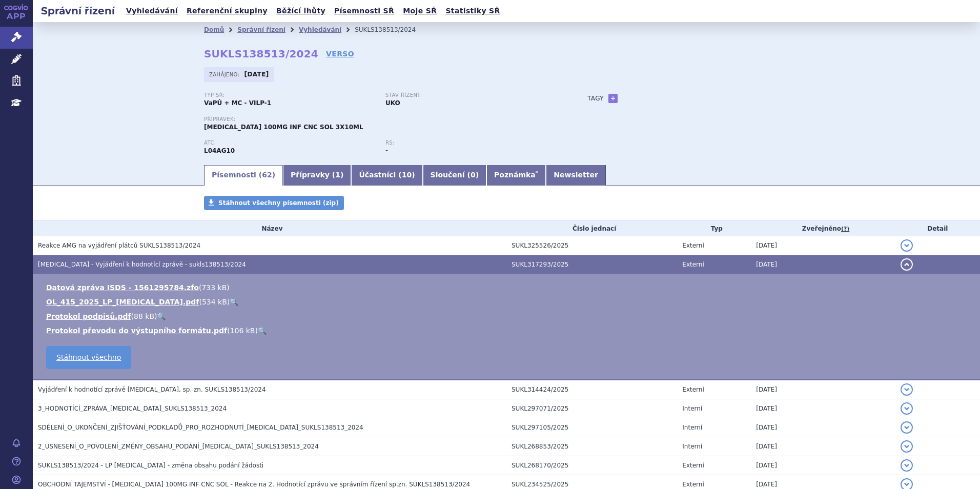  What do you see at coordinates (420, 11) in the screenshot?
I see `a: Moje SŘ` at bounding box center [420, 11].